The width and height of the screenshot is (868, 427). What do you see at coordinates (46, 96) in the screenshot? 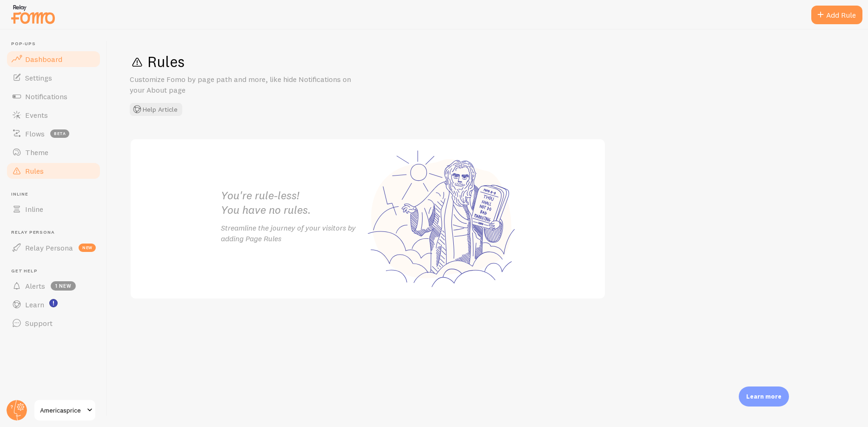
I see `span: Notifications` at bounding box center [46, 96].